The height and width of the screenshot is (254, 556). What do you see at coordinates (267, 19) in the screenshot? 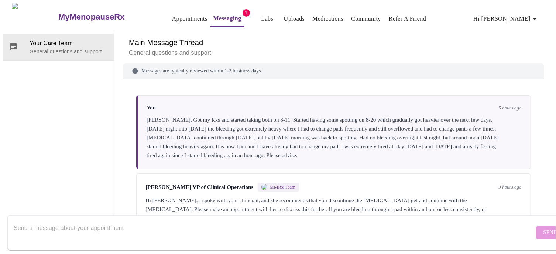
I see `a: Labs` at bounding box center [267, 19].